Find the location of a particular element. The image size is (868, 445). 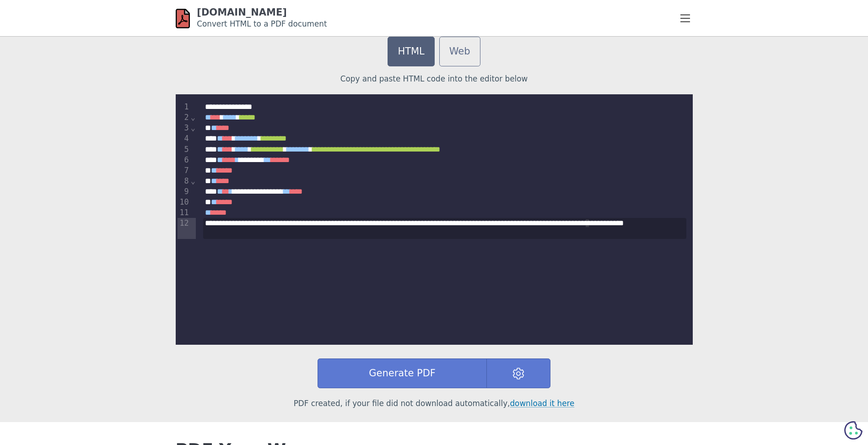

div: 8 is located at coordinates (184, 181).